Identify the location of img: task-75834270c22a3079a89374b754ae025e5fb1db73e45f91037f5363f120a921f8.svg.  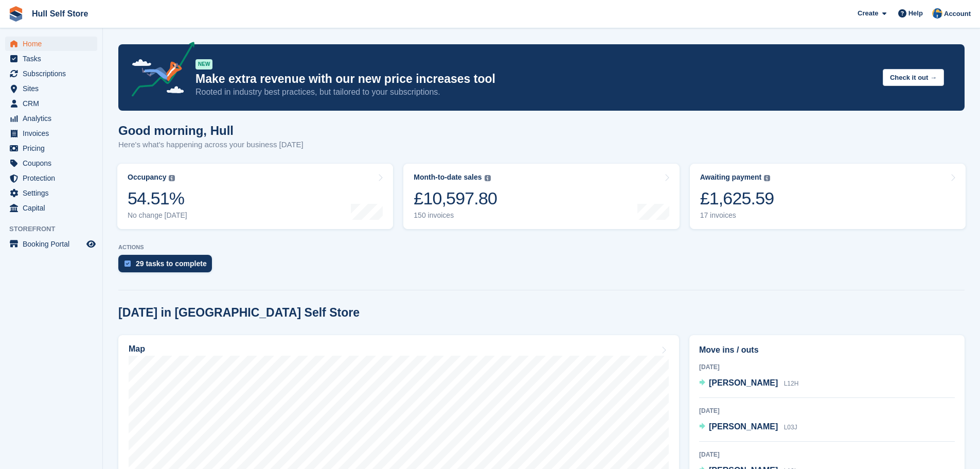
(127, 263).